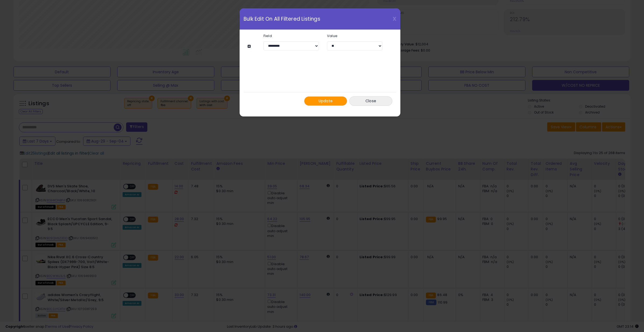 The height and width of the screenshot is (332, 644). I want to click on button: Close, so click(371, 101).